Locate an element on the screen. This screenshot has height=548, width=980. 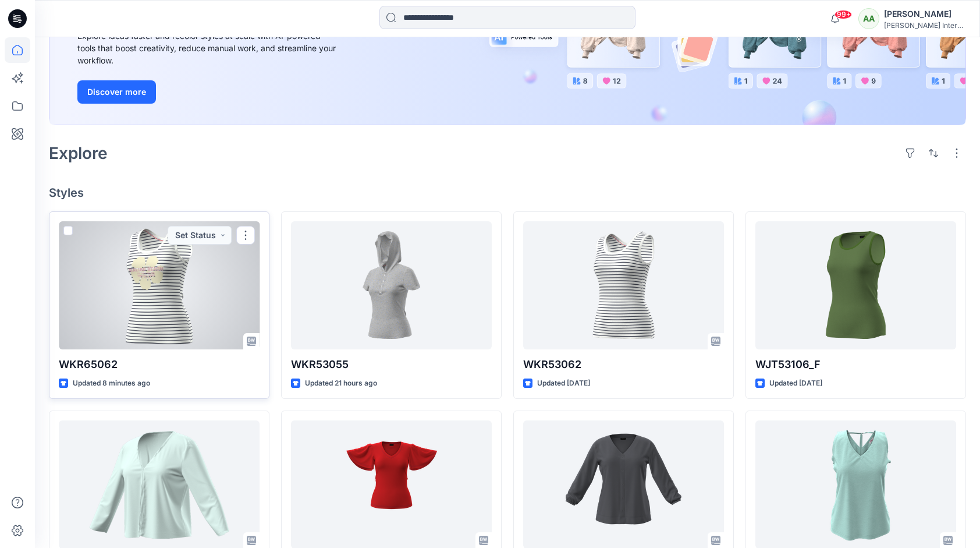
span: 99+ is located at coordinates (843, 14).